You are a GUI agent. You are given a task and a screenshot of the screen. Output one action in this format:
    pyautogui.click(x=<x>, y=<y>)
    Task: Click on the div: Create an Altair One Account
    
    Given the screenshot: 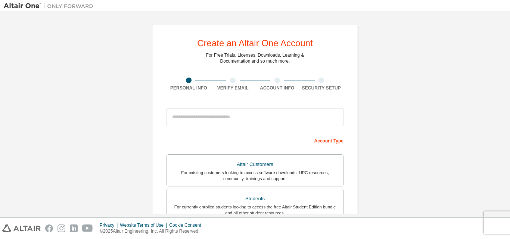 What is the action you would take?
    pyautogui.click(x=255, y=43)
    